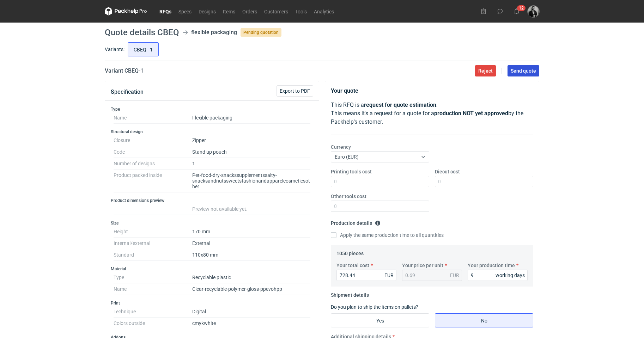 The width and height of the screenshot is (644, 338). Describe the element at coordinates (261, 32) in the screenshot. I see `span: Pending quotation` at that location.